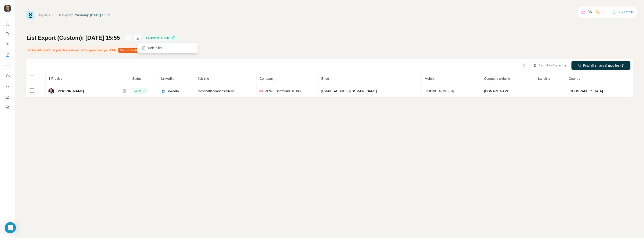  What do you see at coordinates (283, 91) in the screenshot?
I see `span: REWE Dortmund SE KG` at bounding box center [283, 91].